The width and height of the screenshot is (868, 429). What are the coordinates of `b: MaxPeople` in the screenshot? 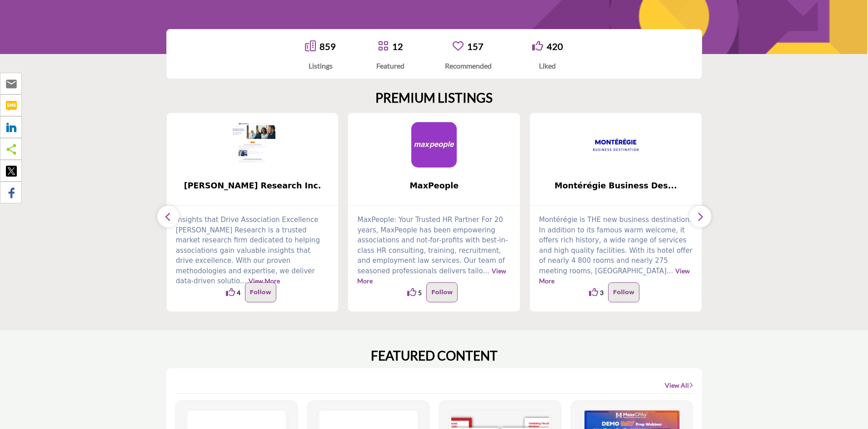 It's located at (434, 185).